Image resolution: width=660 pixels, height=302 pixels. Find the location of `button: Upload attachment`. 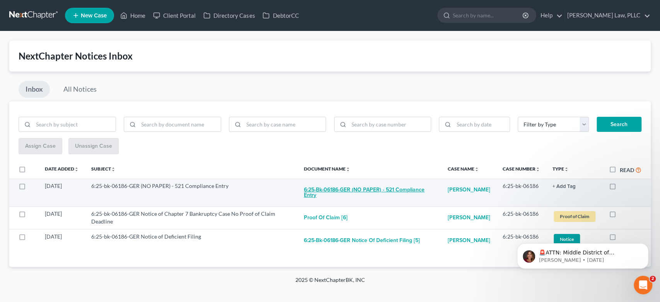

button: Upload attachment is located at coordinates (15, 246).